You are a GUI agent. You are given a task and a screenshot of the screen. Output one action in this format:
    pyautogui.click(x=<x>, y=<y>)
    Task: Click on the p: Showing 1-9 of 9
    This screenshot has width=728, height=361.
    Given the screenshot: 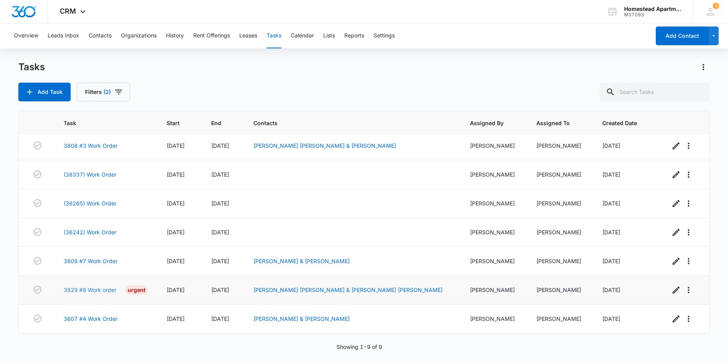 What is the action you would take?
    pyautogui.click(x=359, y=347)
    